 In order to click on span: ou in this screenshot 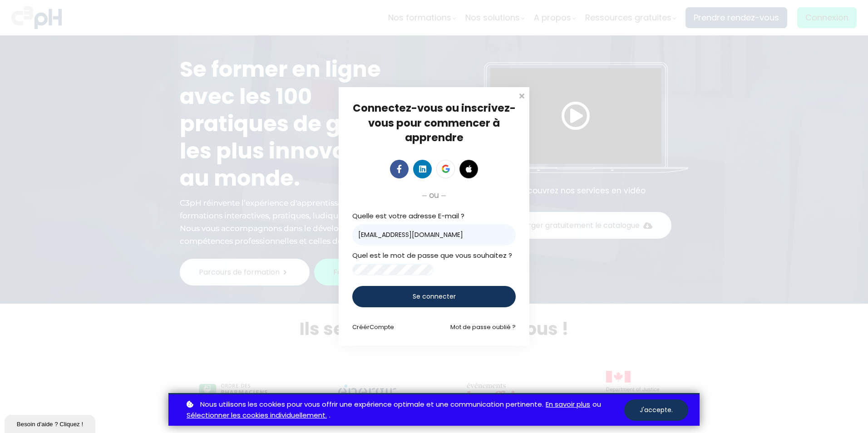, I will do `click(434, 196)`.